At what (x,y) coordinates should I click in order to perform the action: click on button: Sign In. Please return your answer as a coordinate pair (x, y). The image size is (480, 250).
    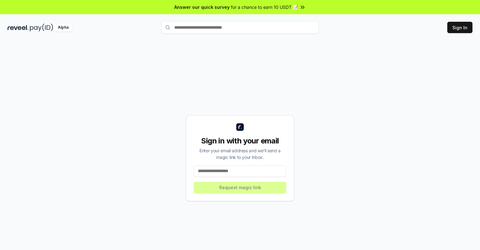
    Looking at the image, I should click on (460, 27).